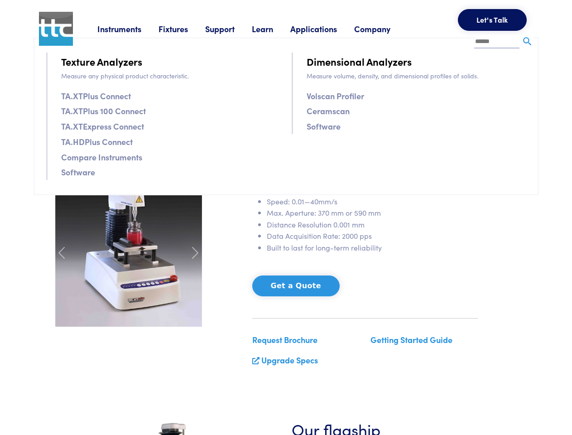 Image resolution: width=572 pixels, height=435 pixels. I want to click on a: Company, so click(381, 29).